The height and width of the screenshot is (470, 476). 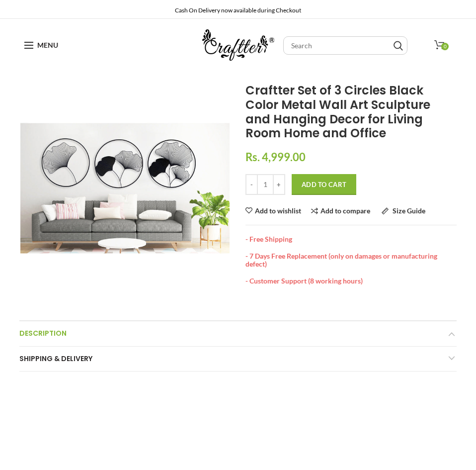 What do you see at coordinates (403, 211) in the screenshot?
I see `a: Size Guide` at bounding box center [403, 211].